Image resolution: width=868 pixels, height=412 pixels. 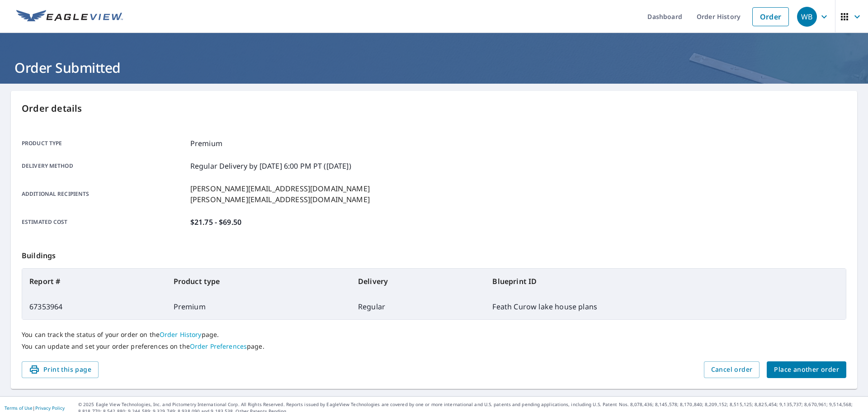 I want to click on td: Premium, so click(x=258, y=307).